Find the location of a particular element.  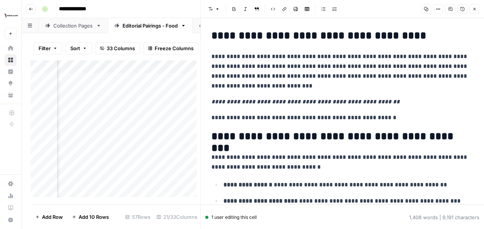

div: Collection Pages is located at coordinates (73, 26).